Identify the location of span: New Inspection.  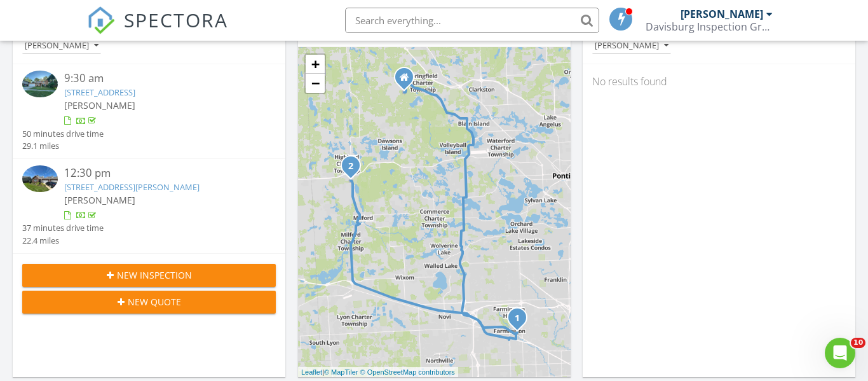
(154, 275).